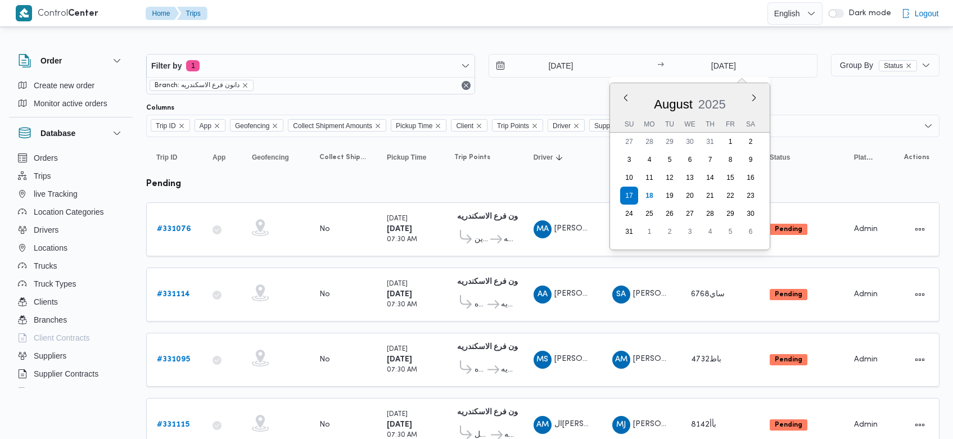 The height and width of the screenshot is (439, 953). What do you see at coordinates (710, 124) in the screenshot?
I see `div: Th` at bounding box center [710, 124].